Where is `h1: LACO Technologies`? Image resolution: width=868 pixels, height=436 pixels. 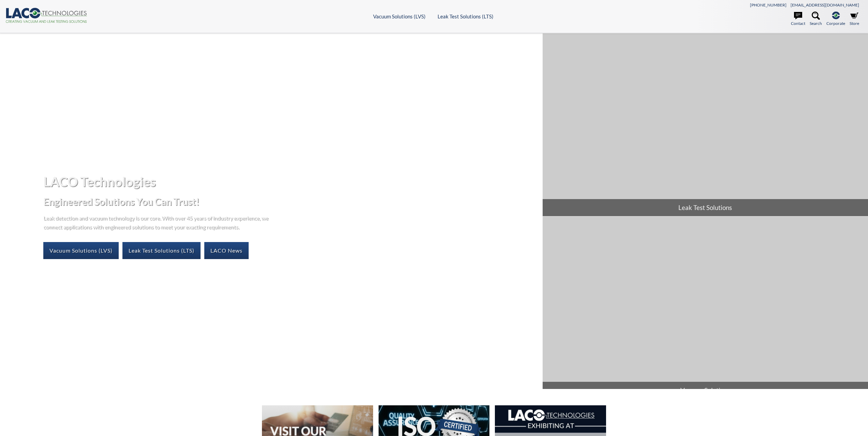
h1: LACO Technologies is located at coordinates (290, 182).